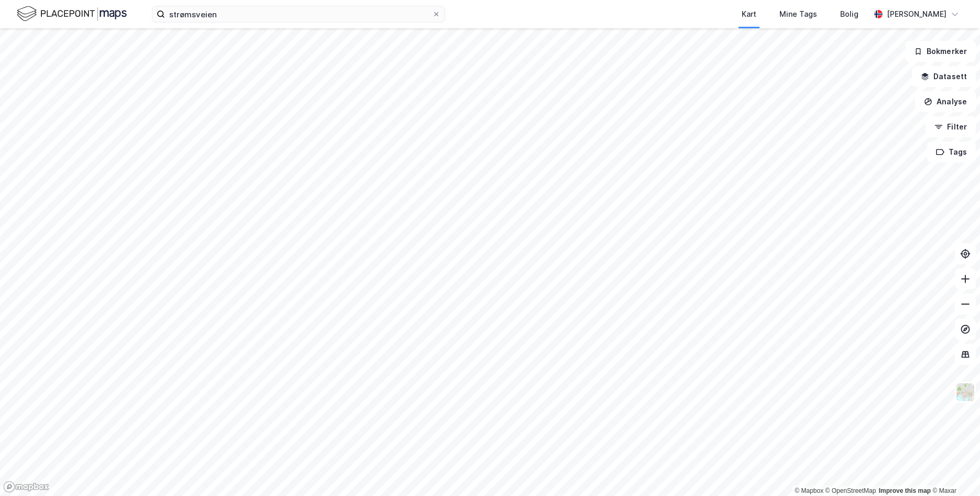 The width and height of the screenshot is (980, 496). I want to click on img: Z, so click(966, 392).